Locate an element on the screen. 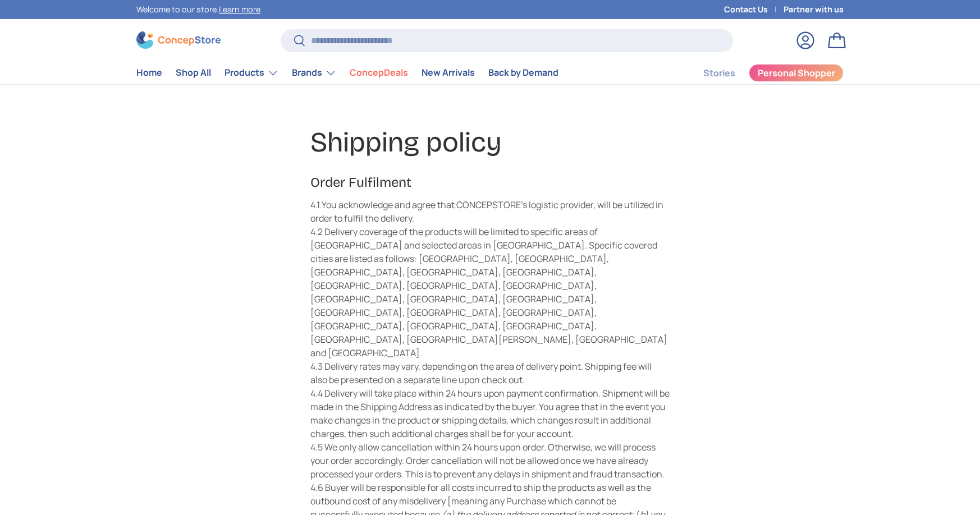  a: Stories is located at coordinates (719, 73).